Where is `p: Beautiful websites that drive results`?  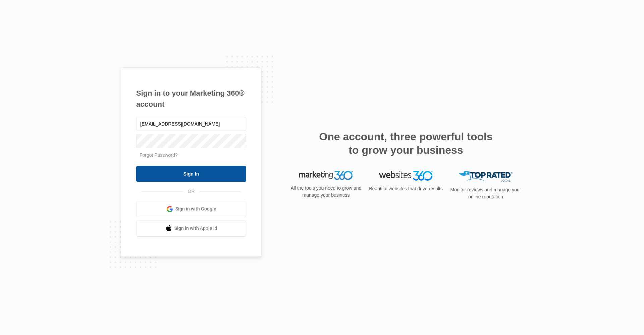
p: Beautiful websites that drive results is located at coordinates (406, 189).